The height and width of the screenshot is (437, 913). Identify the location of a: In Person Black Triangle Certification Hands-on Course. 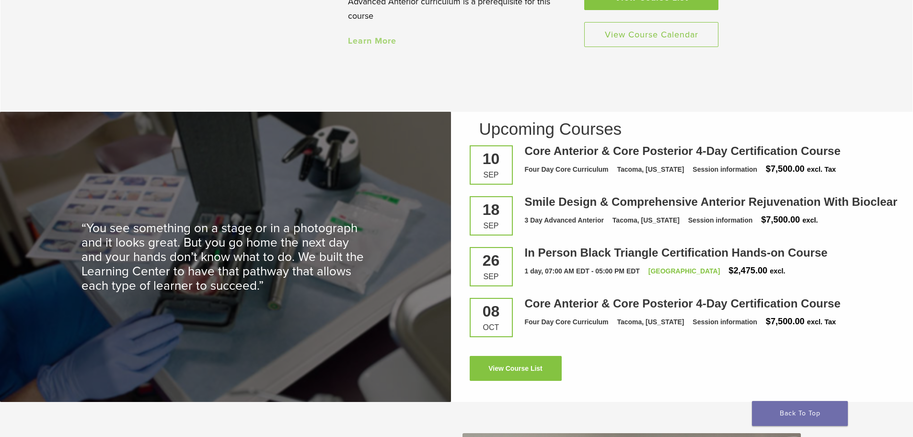
(676, 252).